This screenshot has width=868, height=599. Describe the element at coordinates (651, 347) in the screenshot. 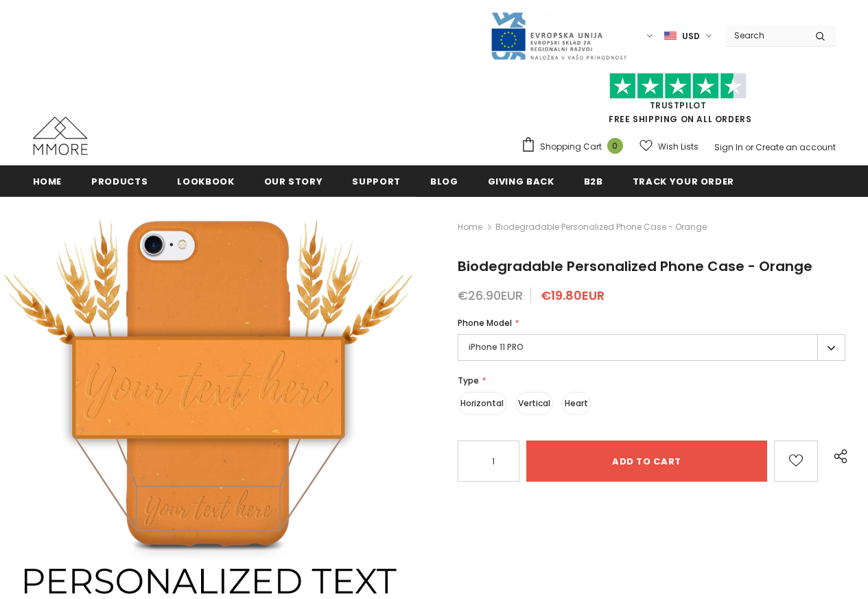

I see `label: iPhone 11 PRO` at that location.